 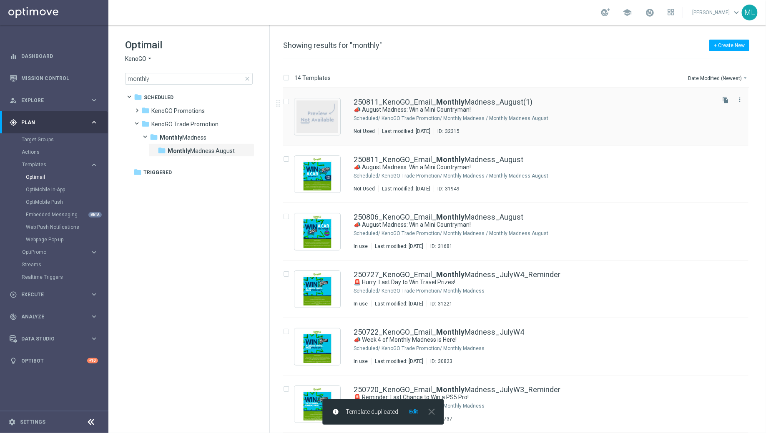 I want to click on div: Mission Control, so click(x=54, y=78).